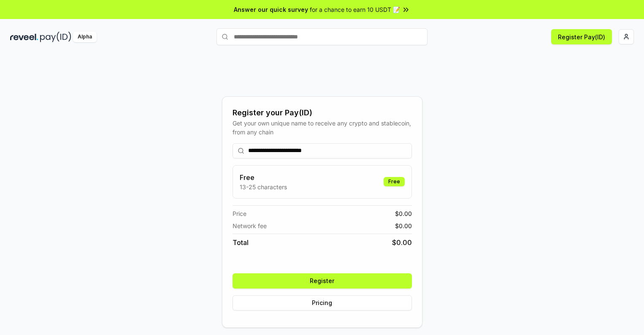 The width and height of the screenshot is (644, 335). I want to click on span: for a chance to earn 10 USDT 📝, so click(354, 9).